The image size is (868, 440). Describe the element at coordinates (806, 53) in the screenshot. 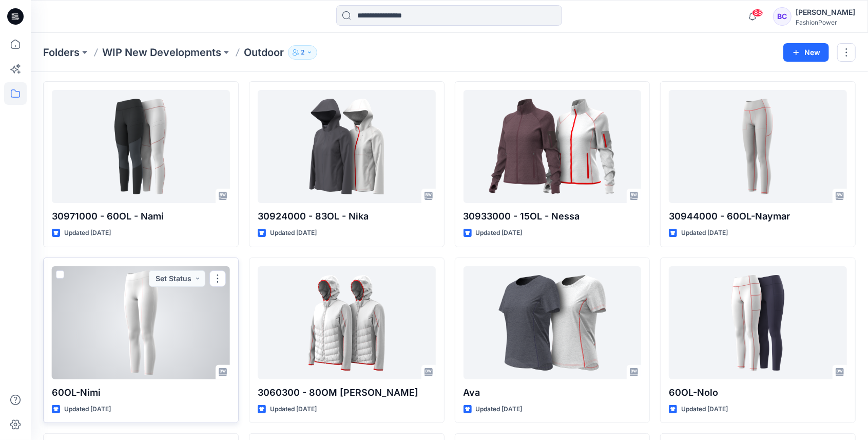

I see `button: New` at that location.